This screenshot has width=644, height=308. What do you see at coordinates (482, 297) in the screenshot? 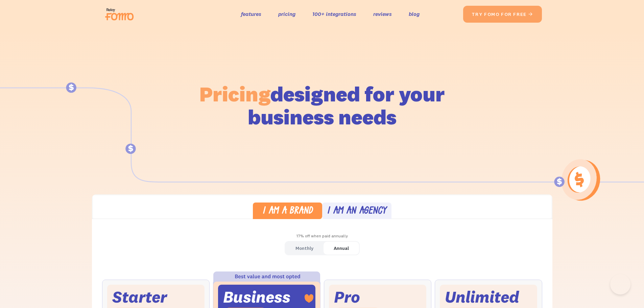
I see `div: Unlimited` at bounding box center [482, 297].